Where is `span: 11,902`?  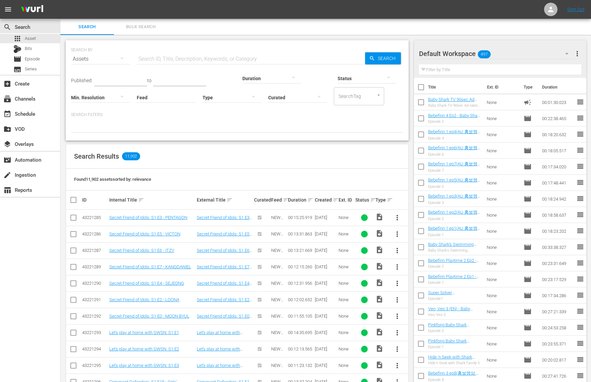
span: 11,902 is located at coordinates (131, 156).